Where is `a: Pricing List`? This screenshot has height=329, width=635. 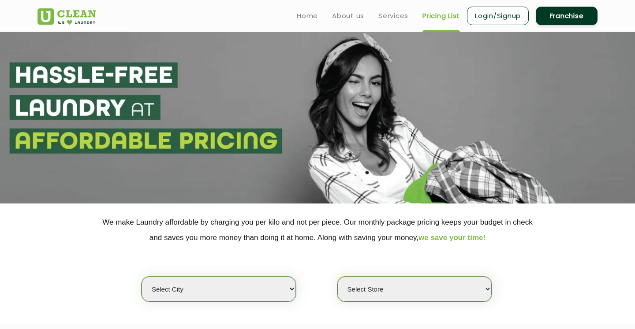 a: Pricing List is located at coordinates (441, 16).